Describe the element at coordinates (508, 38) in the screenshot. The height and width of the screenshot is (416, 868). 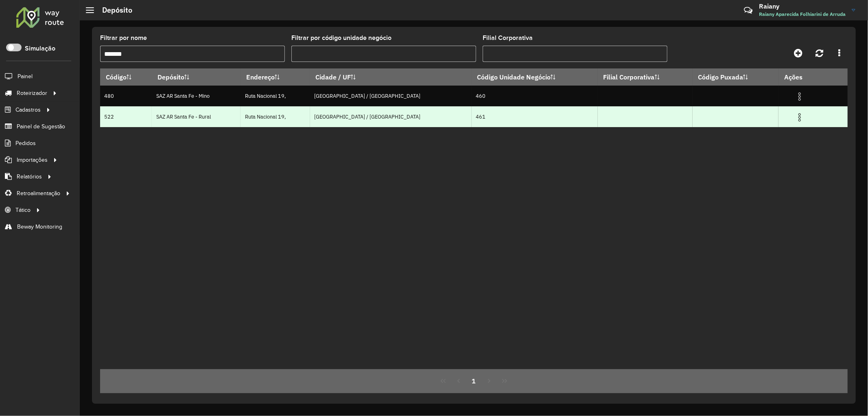
I see `label: Filial Corporativa` at that location.